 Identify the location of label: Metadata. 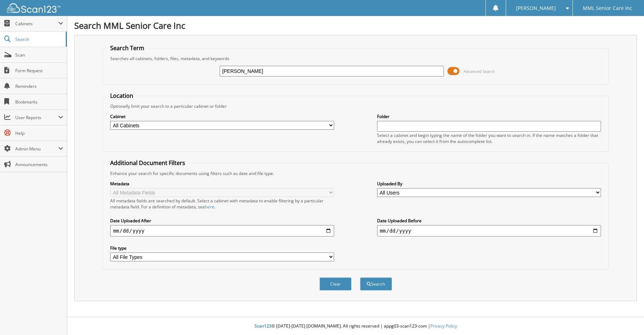
(222, 184).